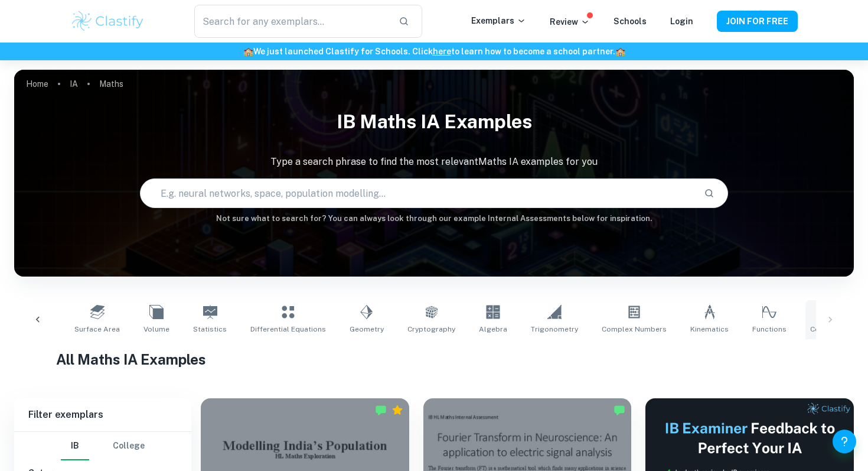 The width and height of the screenshot is (868, 471). I want to click on span: Kinematics, so click(709, 329).